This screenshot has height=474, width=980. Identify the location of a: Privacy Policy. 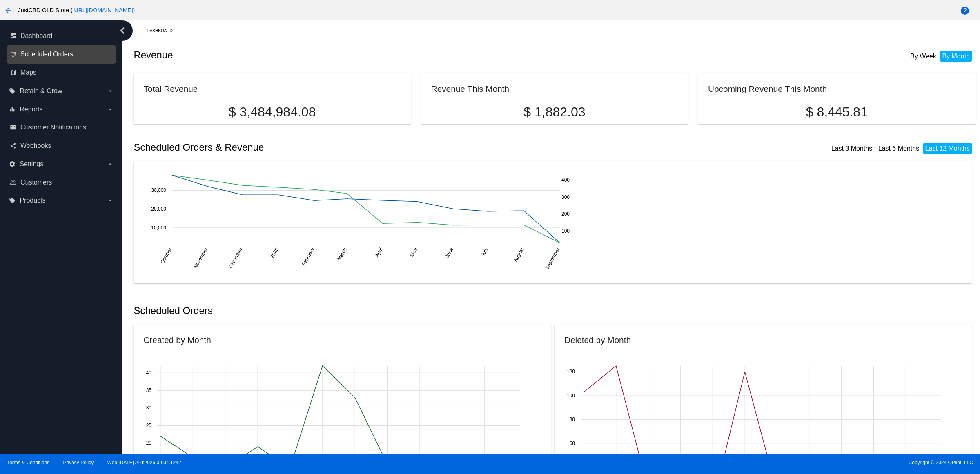
(78, 463).